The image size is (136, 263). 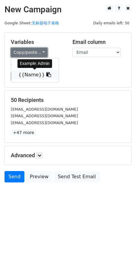 I want to click on span: Daily emails left: 50, so click(x=111, y=23).